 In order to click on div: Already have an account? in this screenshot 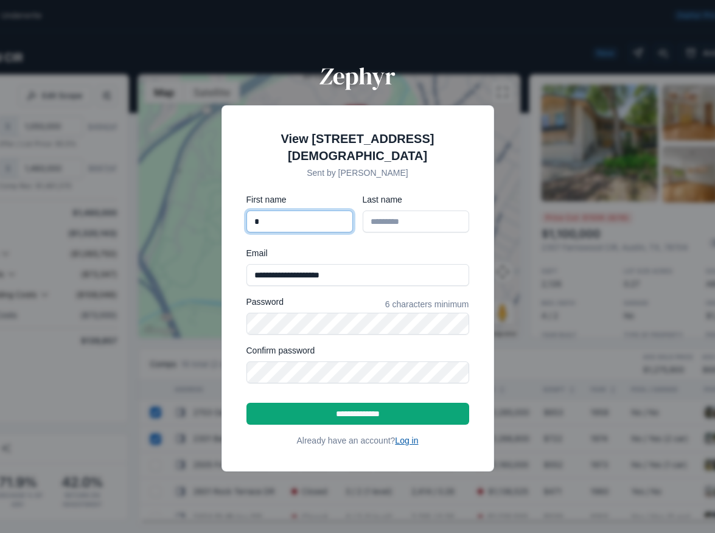, I will do `click(358, 441)`.